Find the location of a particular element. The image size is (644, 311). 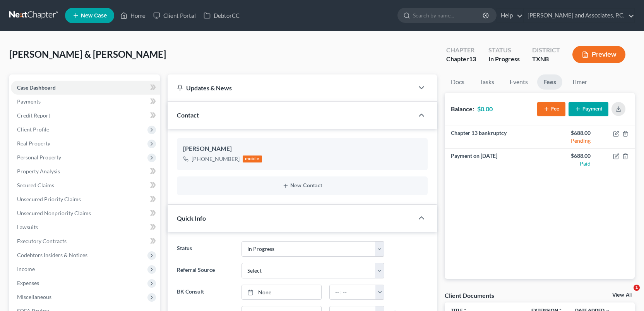

a: Executory Contracts is located at coordinates (85, 241).